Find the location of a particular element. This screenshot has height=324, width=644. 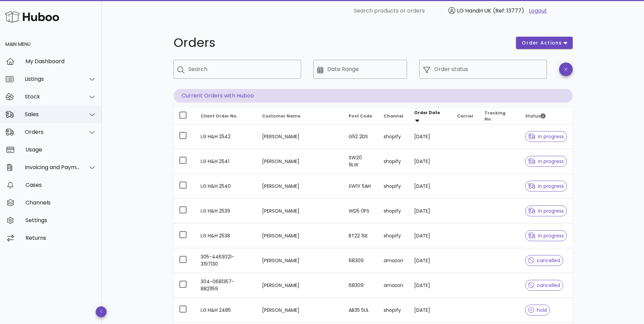

td: 304-0681357-8821159 is located at coordinates (226, 285).